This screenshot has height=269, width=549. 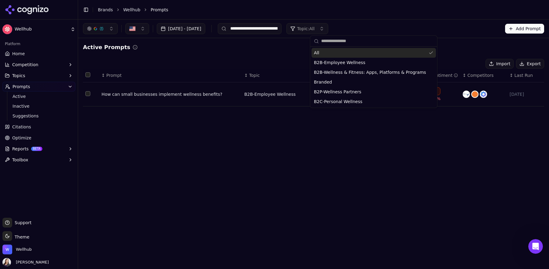 I want to click on button: ReportsBETA, so click(x=39, y=149).